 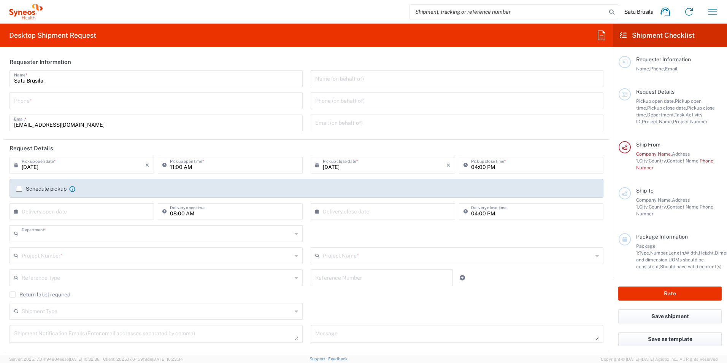 What do you see at coordinates (643, 68) in the screenshot?
I see `span: Name,` at bounding box center [643, 68].